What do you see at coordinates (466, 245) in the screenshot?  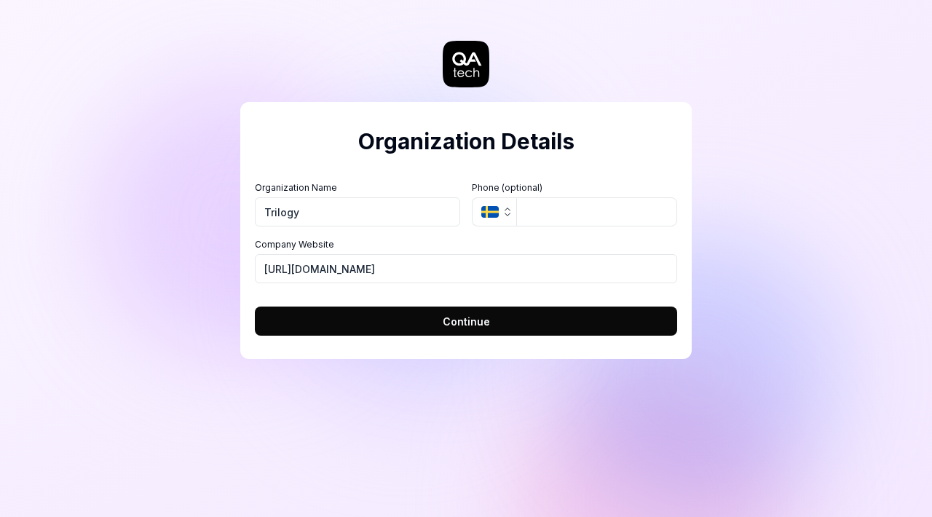 I see `label: Company Website` at bounding box center [466, 245].